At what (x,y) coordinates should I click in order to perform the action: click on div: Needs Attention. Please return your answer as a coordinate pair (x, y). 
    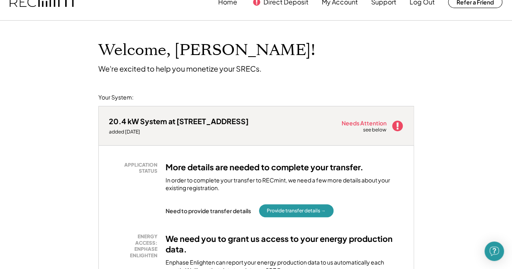
    Looking at the image, I should click on (364, 123).